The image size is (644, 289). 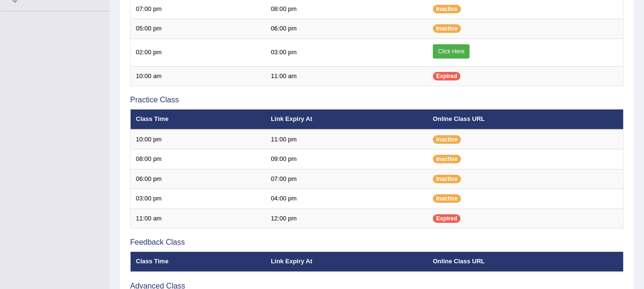 I want to click on a: Click Here, so click(x=451, y=52).